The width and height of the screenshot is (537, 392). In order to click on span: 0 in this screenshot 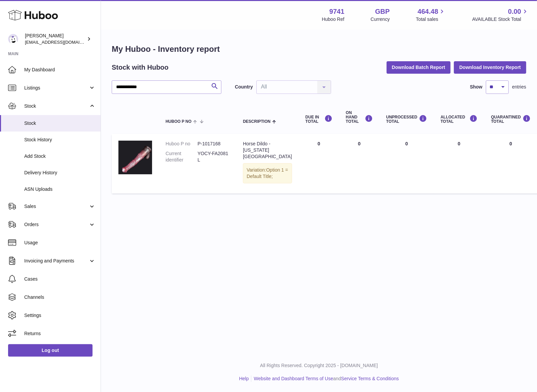, I will do `click(511, 144)`.